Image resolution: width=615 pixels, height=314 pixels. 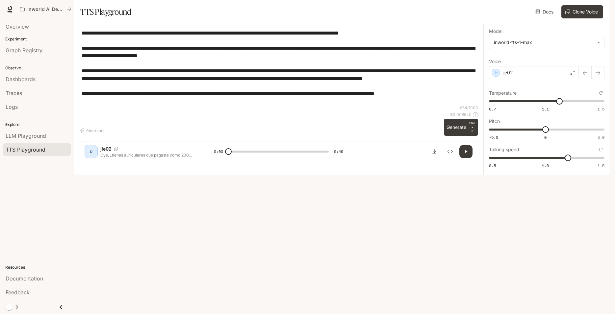 What do you see at coordinates (582, 12) in the screenshot?
I see `button: Clone Voice` at bounding box center [582, 12].